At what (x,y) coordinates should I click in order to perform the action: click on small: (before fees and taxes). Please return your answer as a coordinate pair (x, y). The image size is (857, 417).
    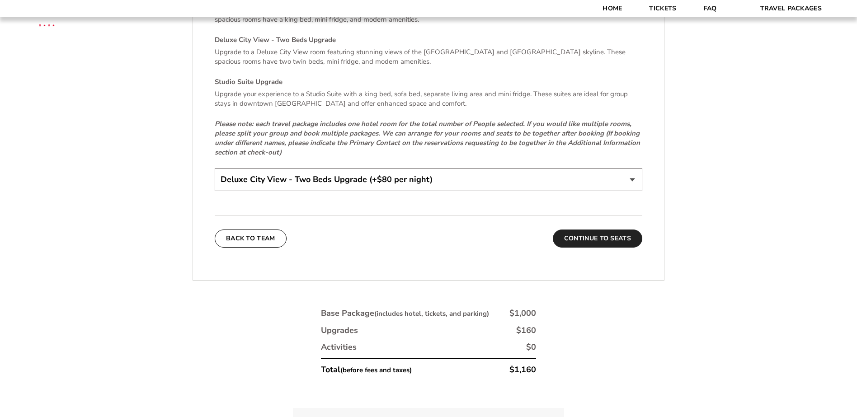
    Looking at the image, I should click on (376, 370).